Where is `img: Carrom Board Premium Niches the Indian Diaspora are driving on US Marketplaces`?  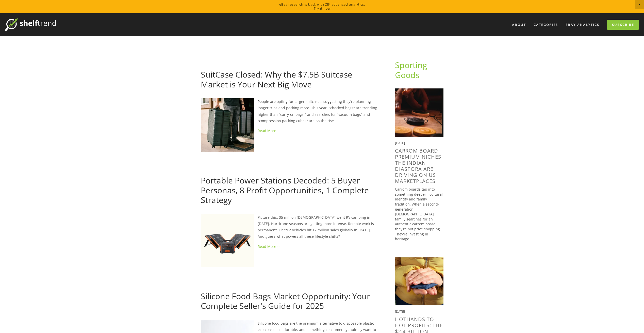 img: Carrom Board Premium Niches the Indian Diaspora are driving on US Marketplaces is located at coordinates (420, 113).